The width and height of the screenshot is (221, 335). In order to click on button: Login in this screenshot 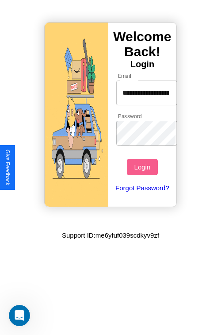, I will do `click(142, 167)`.